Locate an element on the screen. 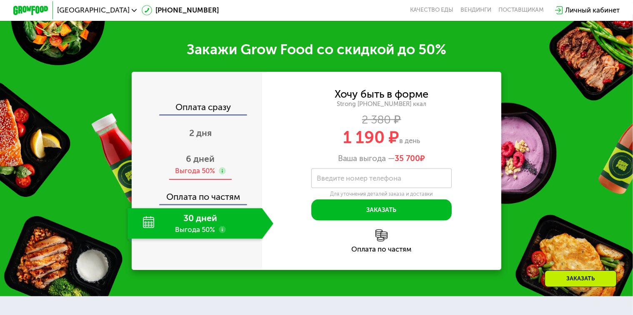 This screenshot has width=633, height=315. div: Оплата сразу is located at coordinates (198, 108).